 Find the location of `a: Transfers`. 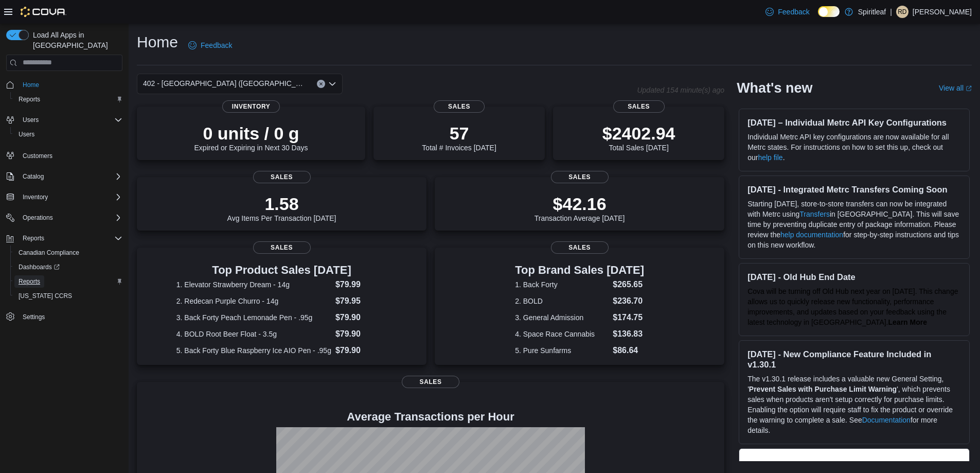

a: Transfers is located at coordinates (815, 214).